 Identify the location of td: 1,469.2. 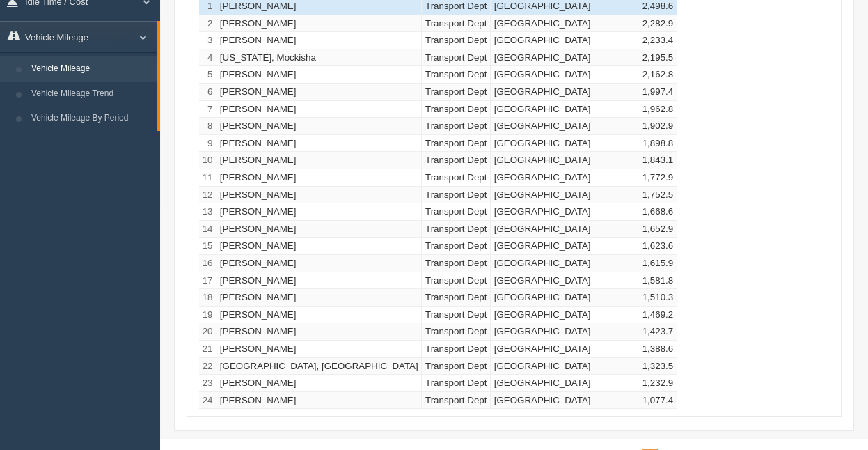
(636, 315).